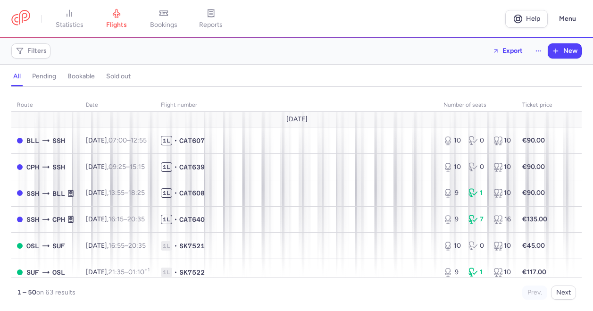 Image resolution: width=593 pixels, height=311 pixels. I want to click on h4: pending, so click(44, 76).